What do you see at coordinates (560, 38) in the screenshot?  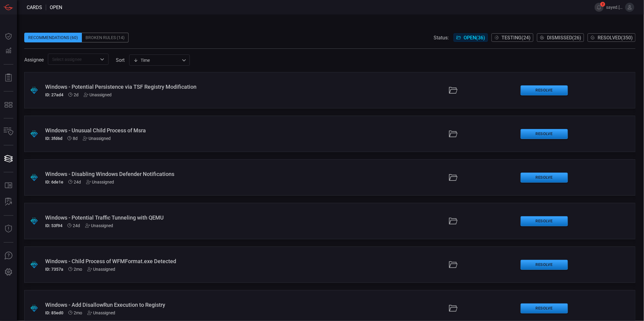 I see `button: Dismissed(26)` at bounding box center [560, 38].